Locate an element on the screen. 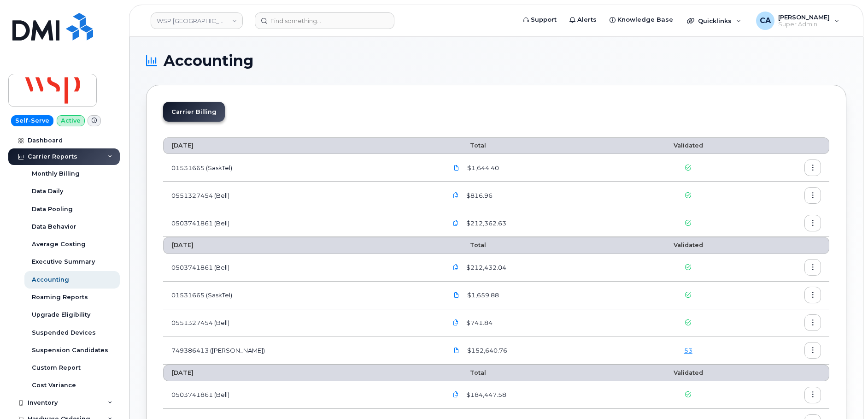  span: Accounting is located at coordinates (208, 61).